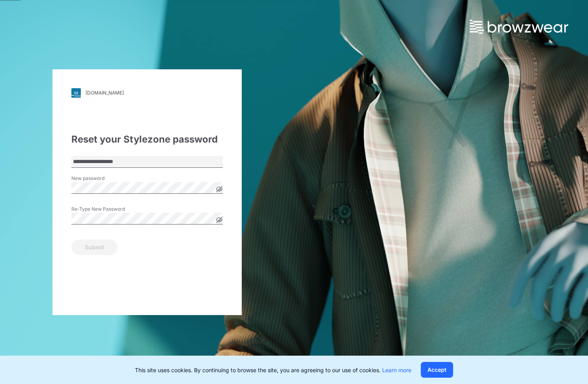  I want to click on label: Re-Type New Password, so click(99, 209).